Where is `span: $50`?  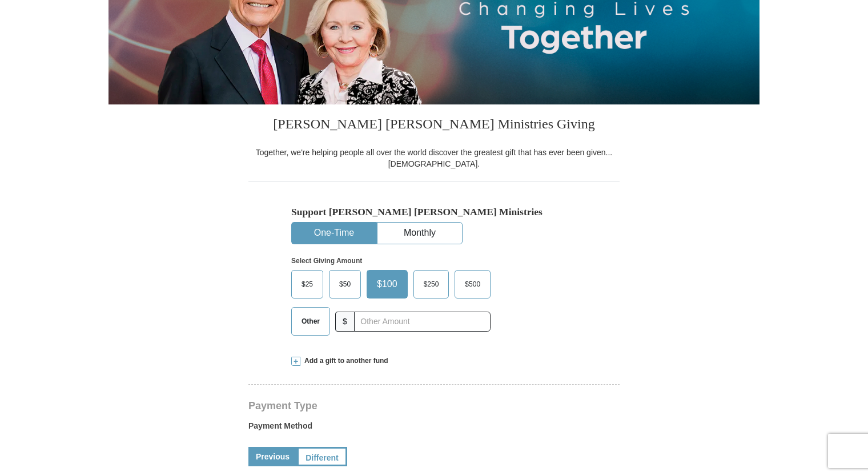 span: $50 is located at coordinates (345, 284).